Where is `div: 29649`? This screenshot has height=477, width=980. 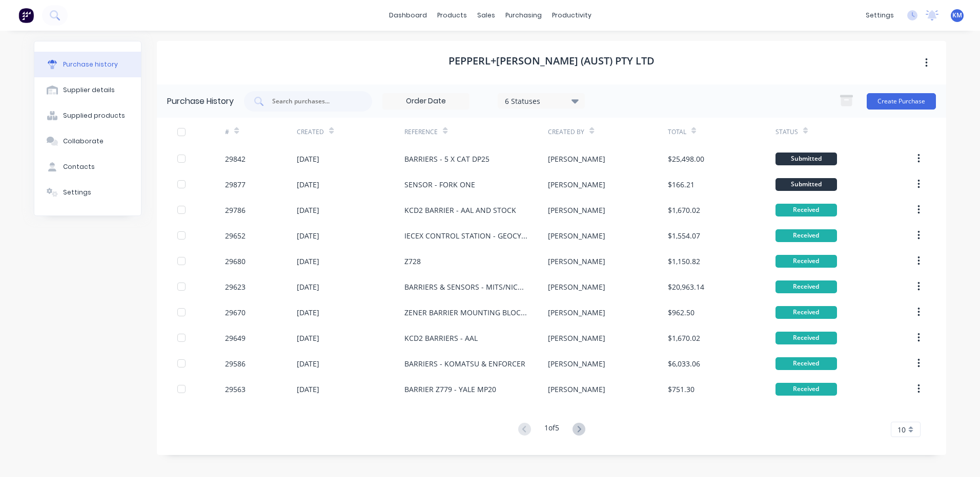 div: 29649 is located at coordinates (235, 338).